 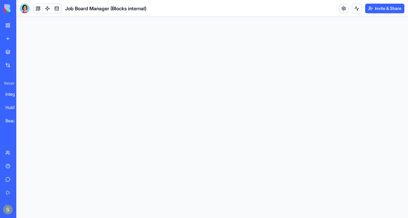 I want to click on div: Integration Helper Tool, so click(x=14, y=94).